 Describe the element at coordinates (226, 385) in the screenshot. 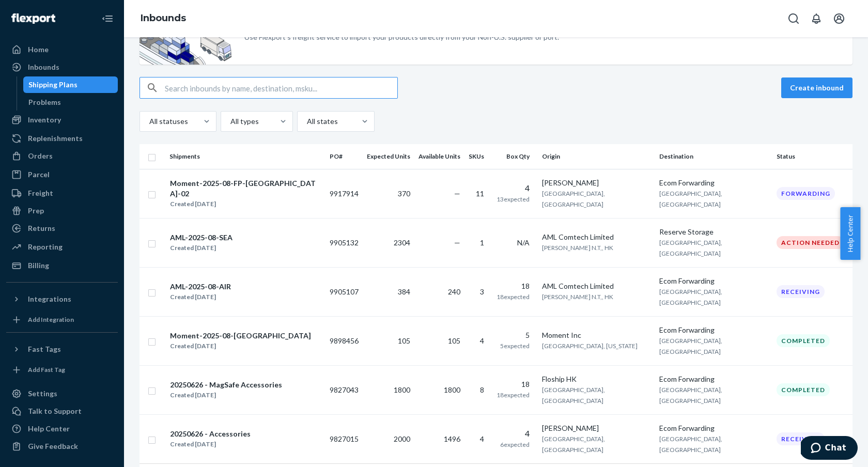

I see `div: 20250626 - MagSafe Accessories` at that location.